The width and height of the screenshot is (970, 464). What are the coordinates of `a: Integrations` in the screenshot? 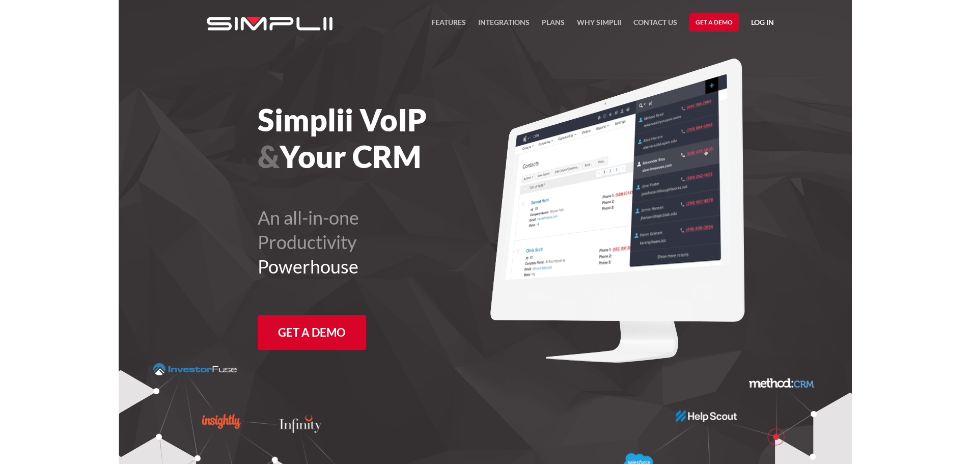 It's located at (503, 25).